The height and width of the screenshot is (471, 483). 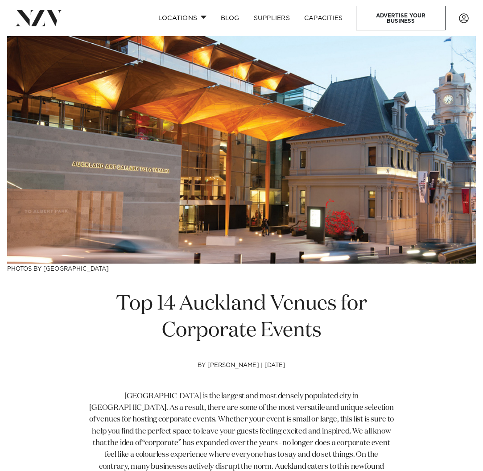 I want to click on img: Top 14 Auckland Venues for Corporate Events, so click(x=241, y=150).